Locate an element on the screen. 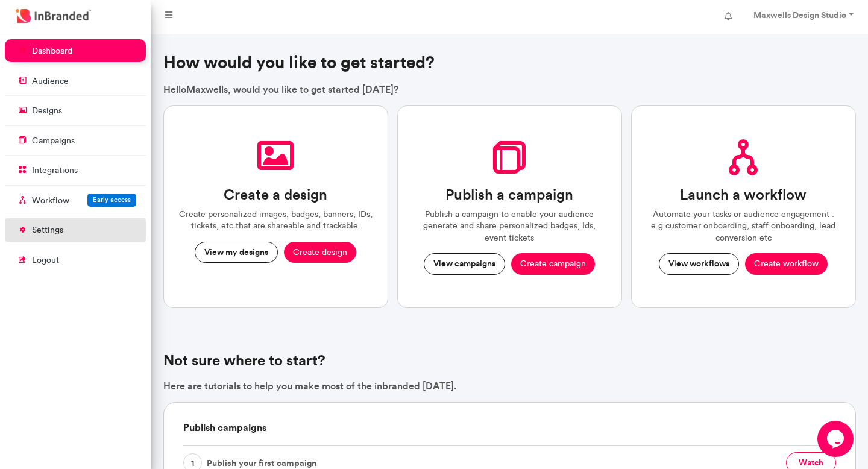 Image resolution: width=868 pixels, height=469 pixels. span: Early access is located at coordinates (112, 199).